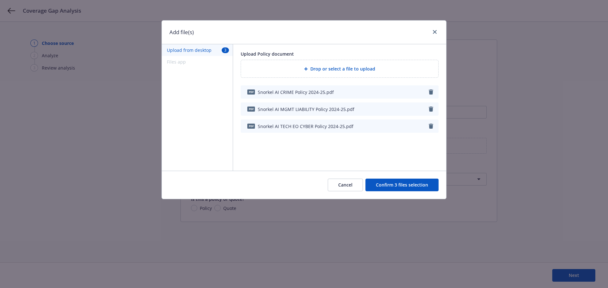 The width and height of the screenshot is (608, 288). I want to click on span: Snorkel AI MGMT LIABILITY Policy 2024-25.pdf, so click(306, 109).